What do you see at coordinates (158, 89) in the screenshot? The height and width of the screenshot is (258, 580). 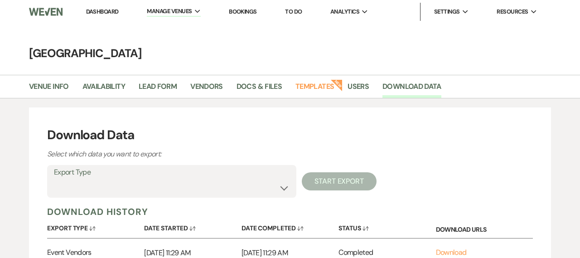 I see `a: Lead Form` at bounding box center [158, 89].